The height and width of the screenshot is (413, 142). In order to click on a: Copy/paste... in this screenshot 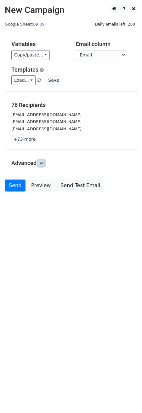, I will do `click(31, 55)`.